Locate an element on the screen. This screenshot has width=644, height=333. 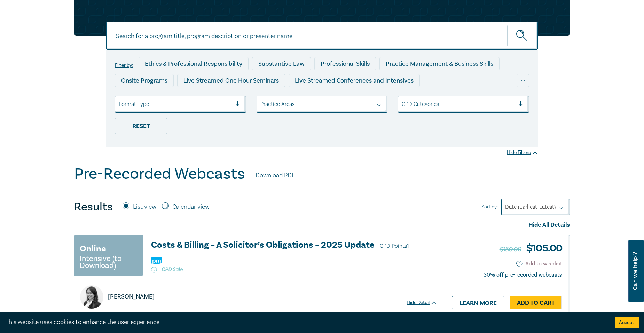
span: Can we help ? is located at coordinates (635, 271).